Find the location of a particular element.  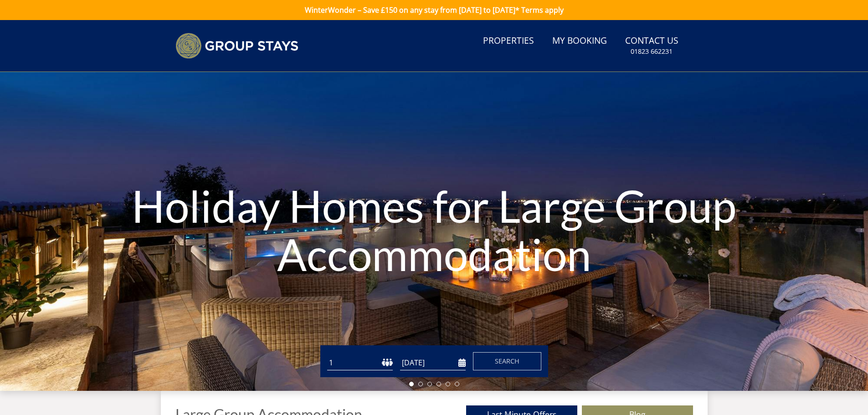

span: Search is located at coordinates (507, 361).